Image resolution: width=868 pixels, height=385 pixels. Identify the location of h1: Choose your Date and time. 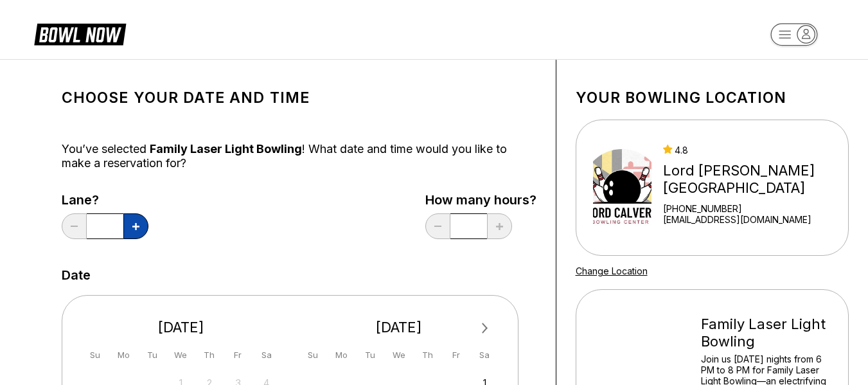
(299, 97).